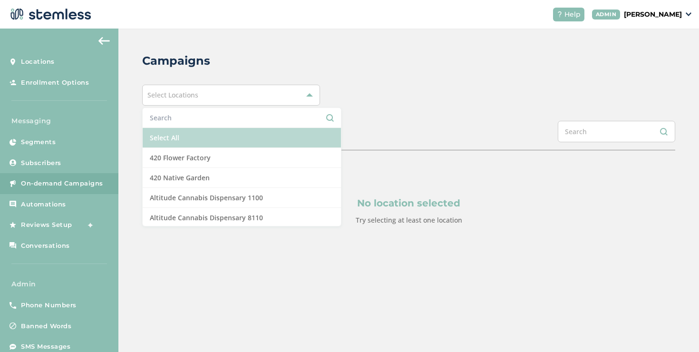 This screenshot has height=352, width=699. Describe the element at coordinates (560, 14) in the screenshot. I see `img: icon-help-white-03924b79.svg` at that location.